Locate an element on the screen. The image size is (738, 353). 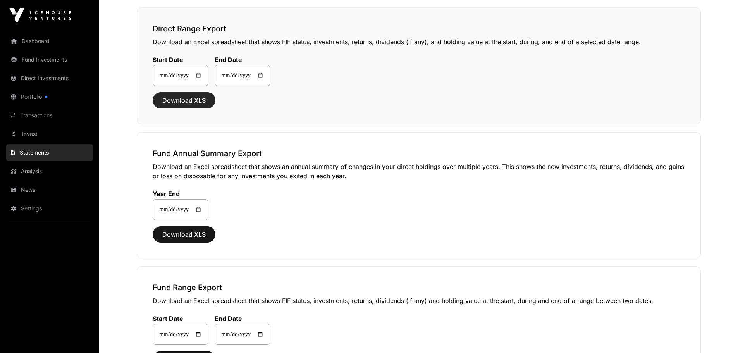
label: Year End is located at coordinates (180, 194).